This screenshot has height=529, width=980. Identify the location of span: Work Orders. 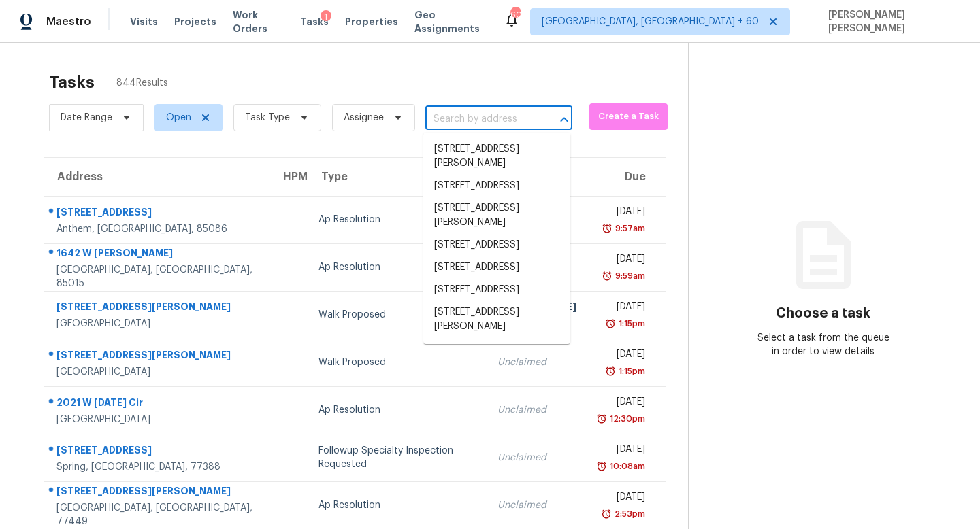
(258, 22).